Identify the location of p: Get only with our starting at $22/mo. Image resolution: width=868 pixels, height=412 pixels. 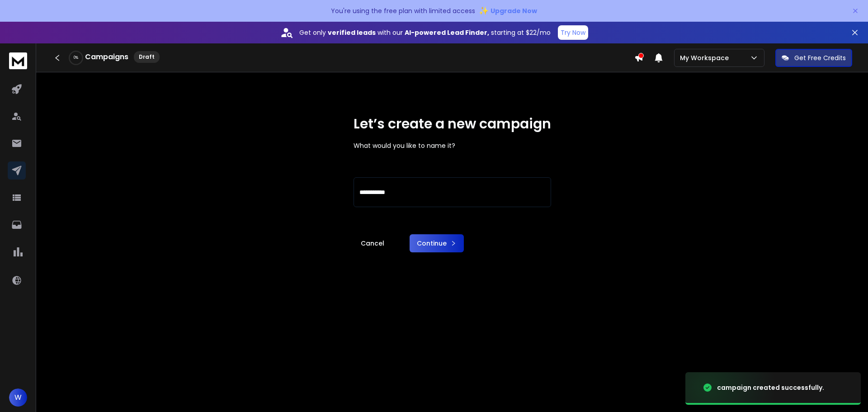
(425, 32).